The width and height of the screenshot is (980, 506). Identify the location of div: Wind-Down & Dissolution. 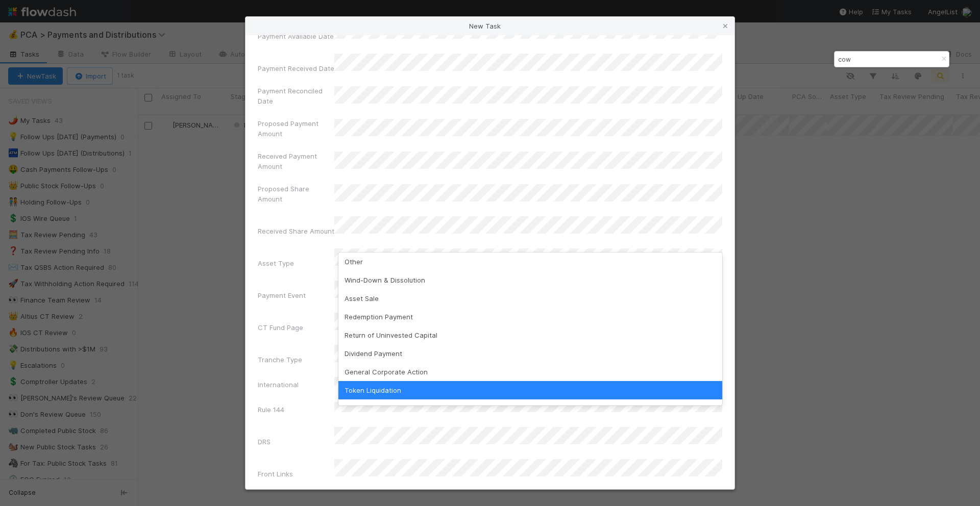
(531, 280).